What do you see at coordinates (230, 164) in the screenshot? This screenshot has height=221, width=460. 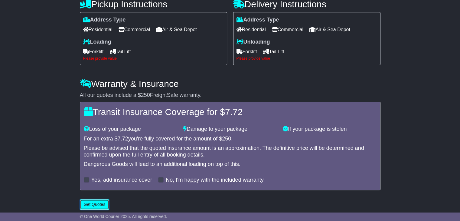 I see `div: Dangerous Goods will lead to an additional loading on top of this.` at bounding box center [230, 164].